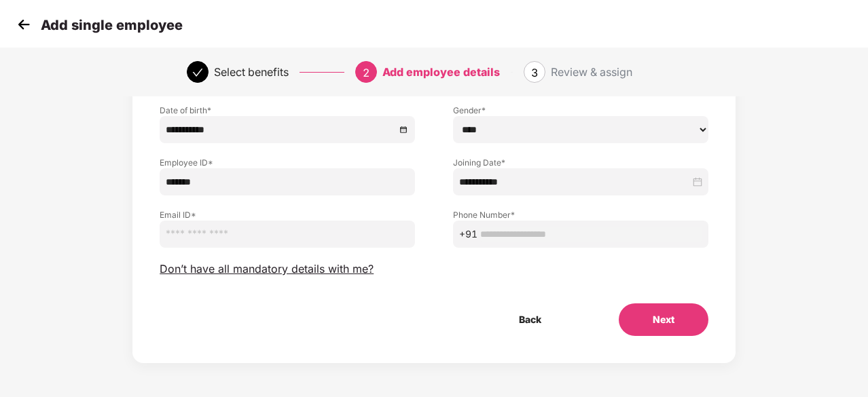 This screenshot has width=868, height=397. What do you see at coordinates (441, 72) in the screenshot?
I see `div: Add employee details` at bounding box center [441, 72].